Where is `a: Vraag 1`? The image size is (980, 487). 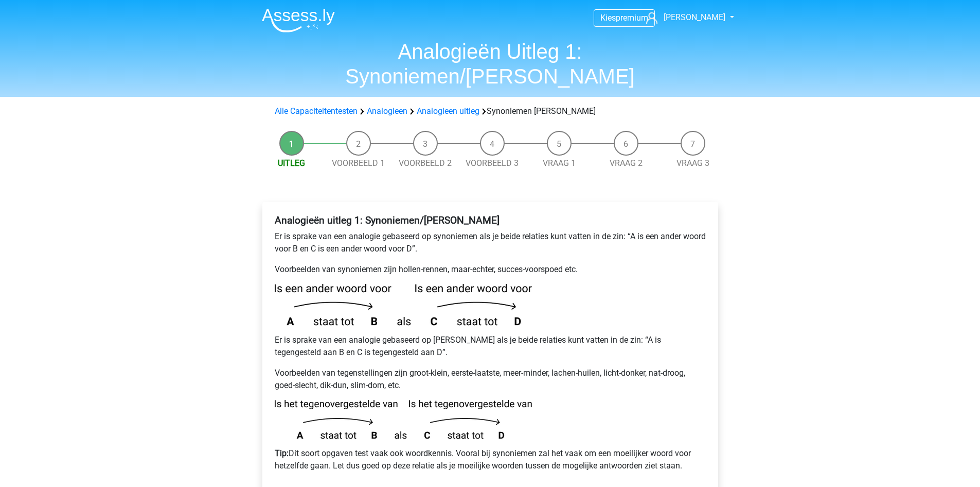 a: Vraag 1 is located at coordinates (559, 163).